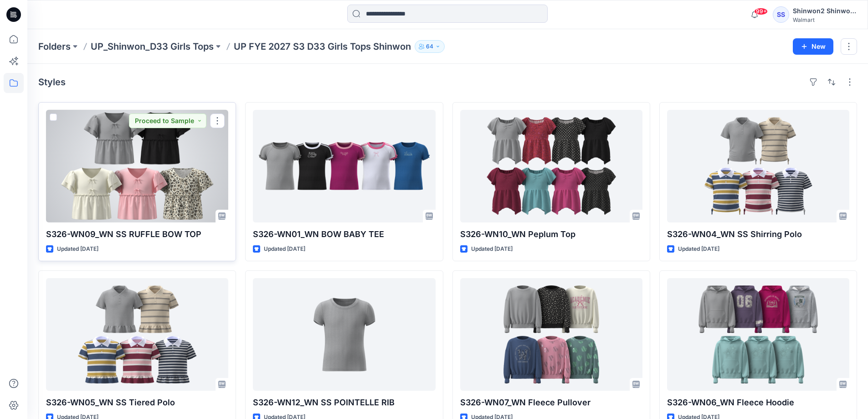 The height and width of the screenshot is (419, 868). Describe the element at coordinates (813, 46) in the screenshot. I see `button: New` at that location.